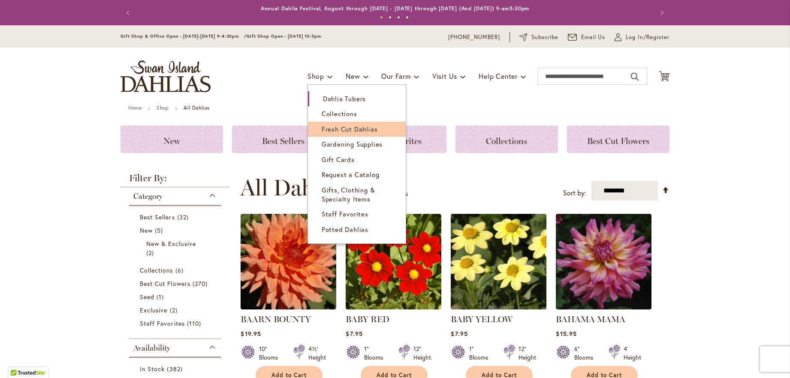  I want to click on span: Dahlia Tubers, so click(344, 99).